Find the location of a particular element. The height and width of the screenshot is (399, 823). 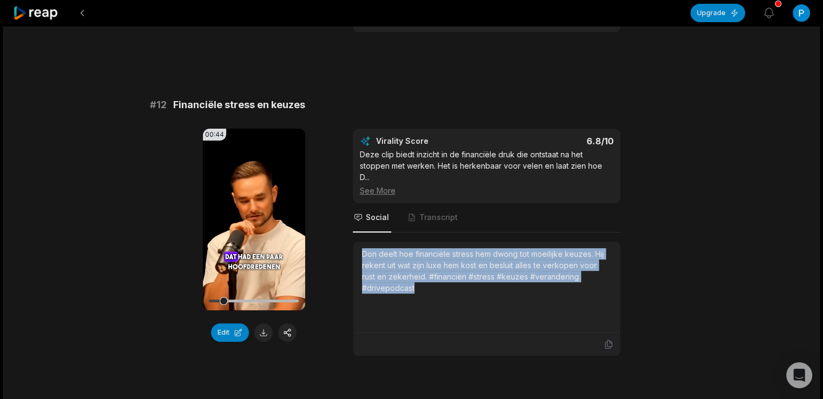

button: Upgrade is located at coordinates (718, 13).